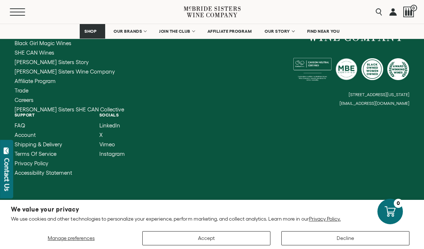 Image resolution: width=424 pixels, height=249 pixels. What do you see at coordinates (324, 219) in the screenshot?
I see `a: Privacy Policy.` at bounding box center [324, 219].